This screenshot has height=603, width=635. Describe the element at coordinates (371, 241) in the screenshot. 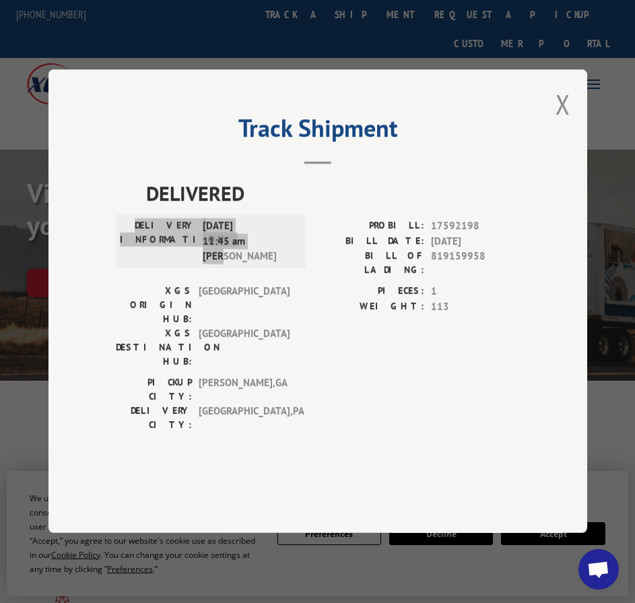

I see `label: BILL DATE:` at that location.